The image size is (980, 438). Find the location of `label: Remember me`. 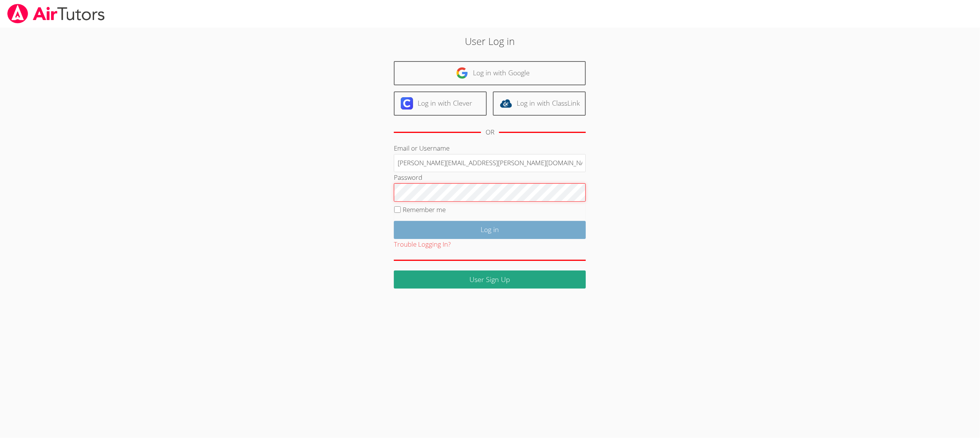

label: Remember me is located at coordinates (424, 209).